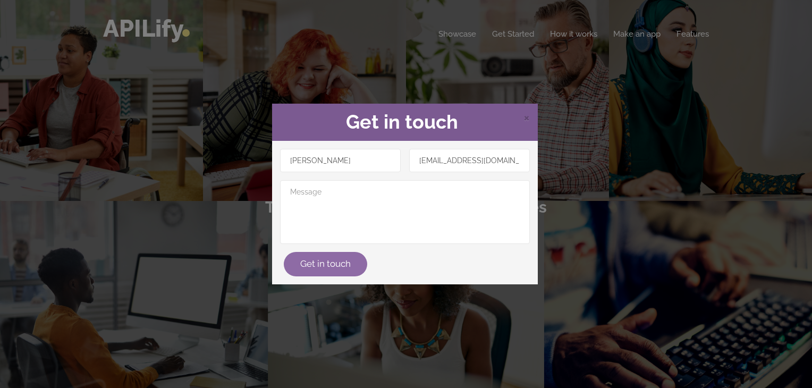 The height and width of the screenshot is (388, 812). Describe the element at coordinates (527, 117) in the screenshot. I see `span: Close` at that location.